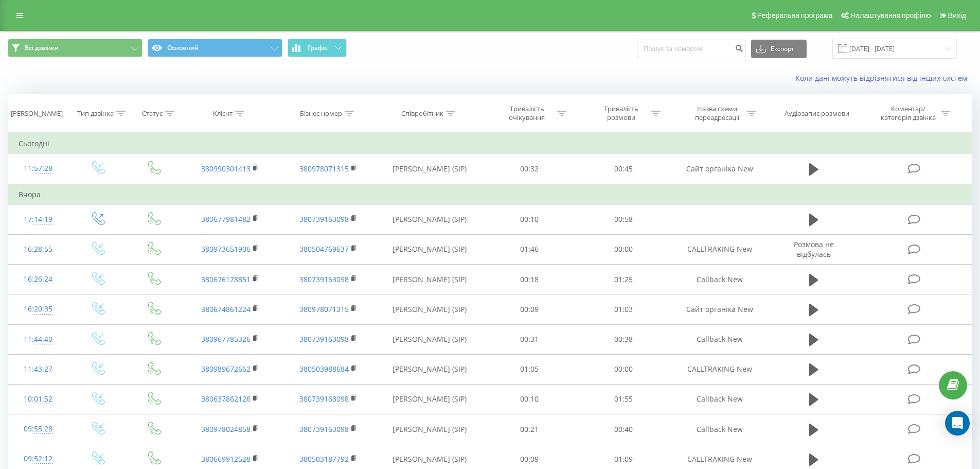 Image resolution: width=980 pixels, height=469 pixels. I want to click on a: 380677981482, so click(226, 219).